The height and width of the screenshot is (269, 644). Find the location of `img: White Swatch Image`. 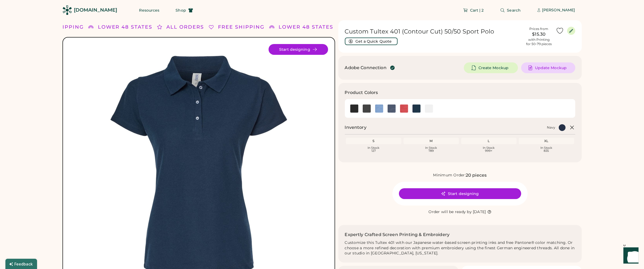

img: White Swatch Image is located at coordinates (429, 109).